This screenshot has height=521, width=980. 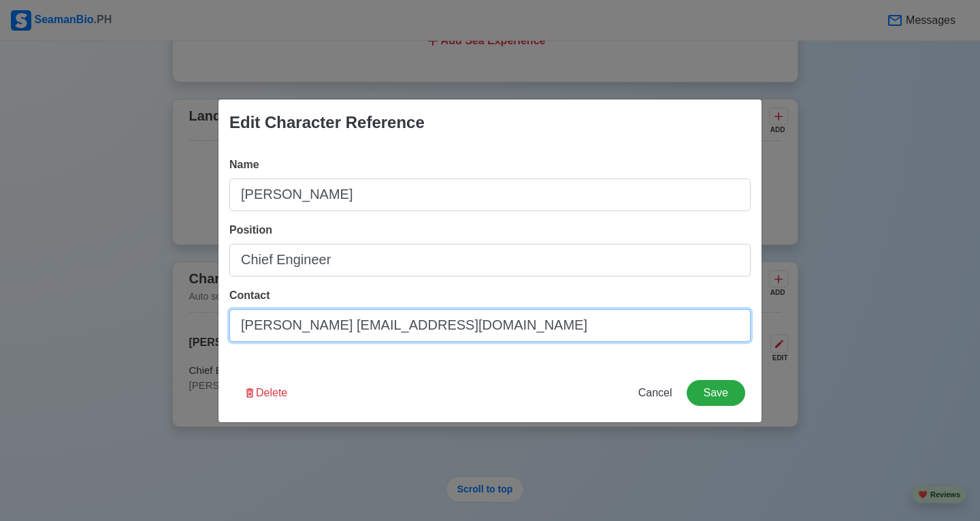 What do you see at coordinates (490, 325) in the screenshot?
I see `input: Email or Phone` at bounding box center [490, 325].